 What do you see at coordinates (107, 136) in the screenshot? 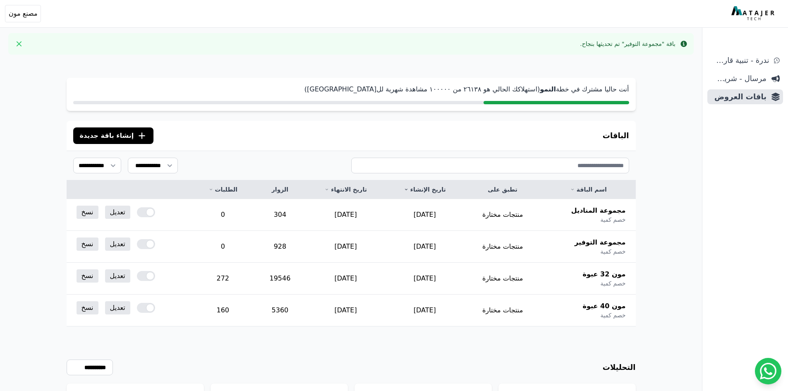
I see `span: إنشاء باقة جديدة` at bounding box center [107, 136].